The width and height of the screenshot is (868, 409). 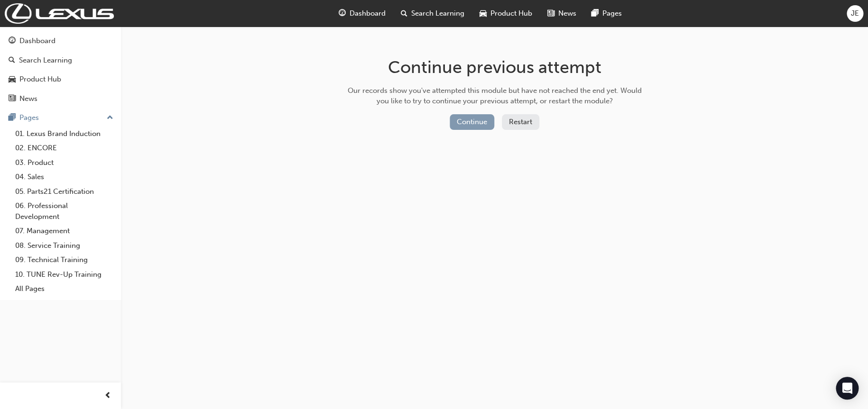 What do you see at coordinates (520, 122) in the screenshot?
I see `button: Restart` at bounding box center [520, 122].